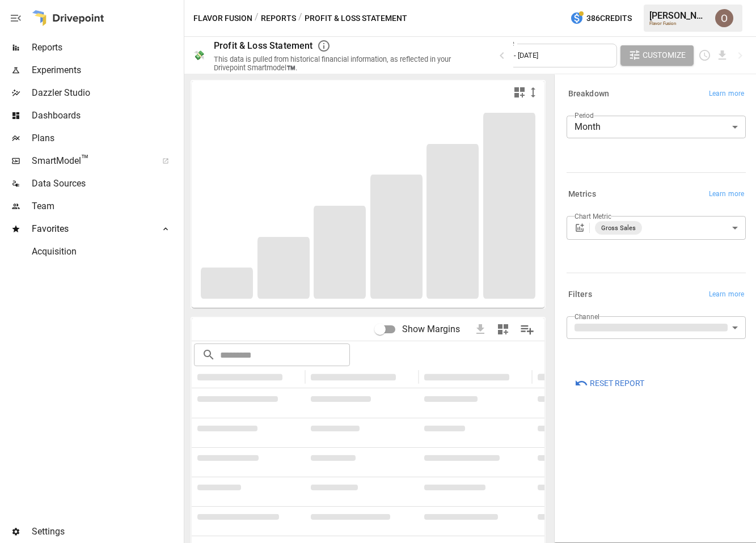  What do you see at coordinates (279, 18) in the screenshot?
I see `button: Reports` at bounding box center [279, 18].